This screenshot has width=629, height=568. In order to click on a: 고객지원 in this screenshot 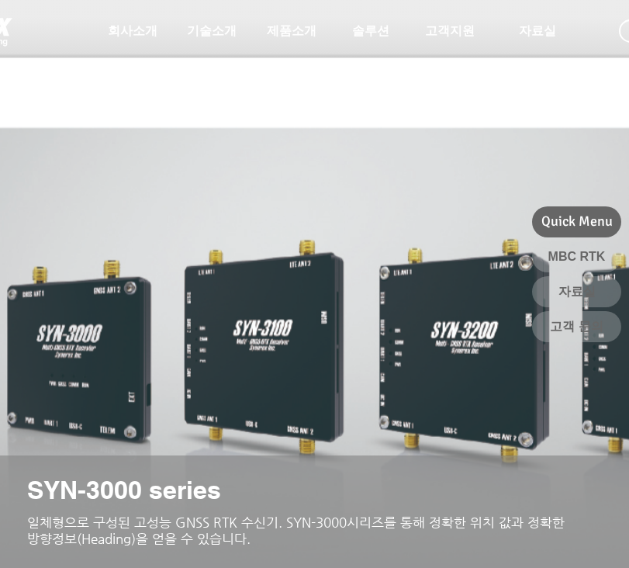, I will do `click(450, 31)`.